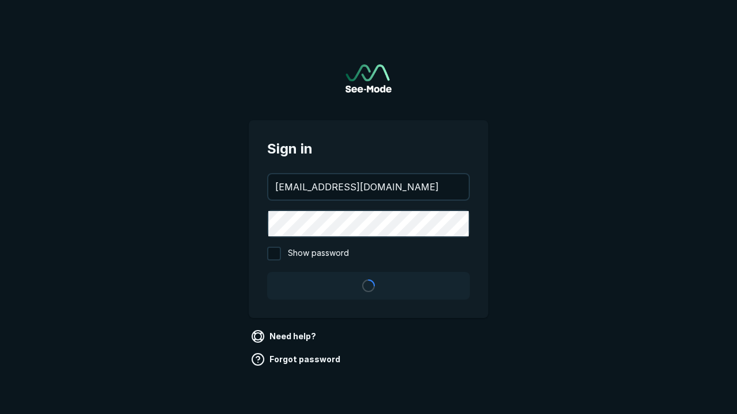  Describe the element at coordinates (368, 78) in the screenshot. I see `img: See-Mode Logo` at that location.